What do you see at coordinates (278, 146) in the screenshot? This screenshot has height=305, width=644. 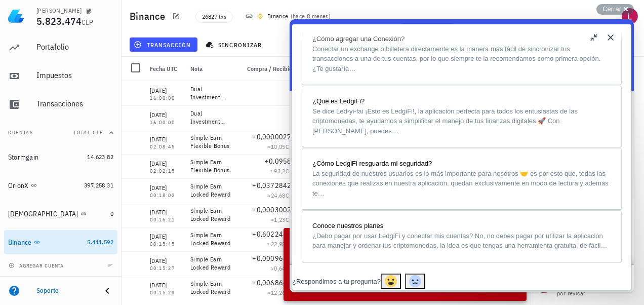 I see `span: 10,05` at bounding box center [278, 146].